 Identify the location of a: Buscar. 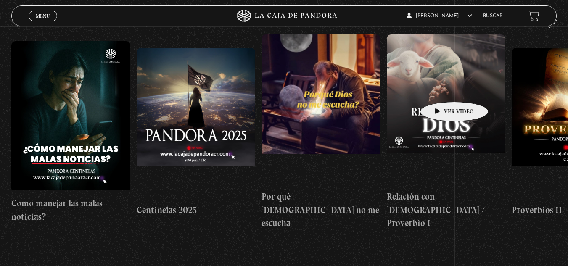
(492, 16).